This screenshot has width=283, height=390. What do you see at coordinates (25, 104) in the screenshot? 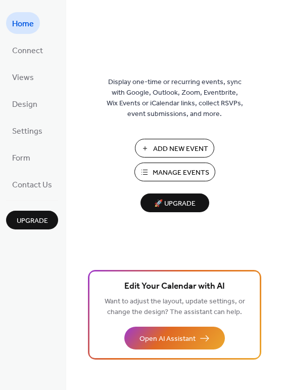
I see `span: Design` at bounding box center [25, 104].